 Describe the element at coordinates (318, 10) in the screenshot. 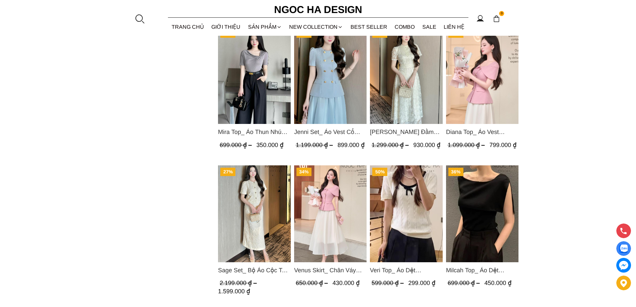

I see `h6: Ngoc Ha Design` at that location.